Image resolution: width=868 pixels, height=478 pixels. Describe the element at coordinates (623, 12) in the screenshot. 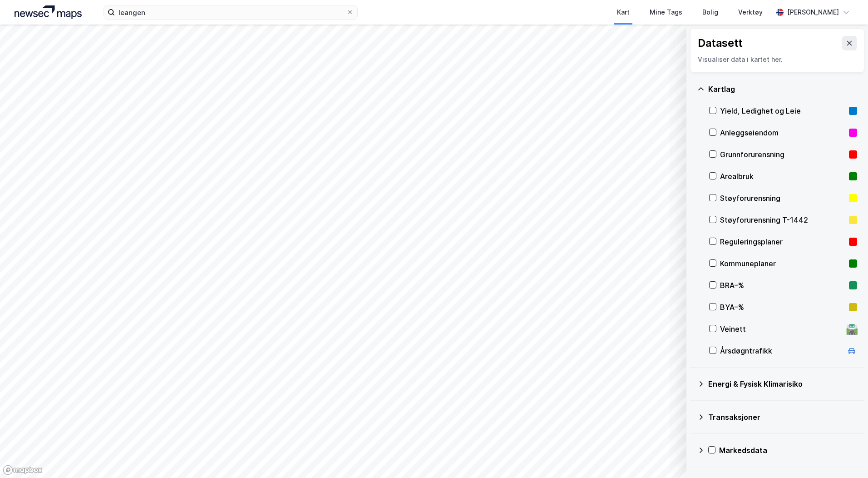

I see `div: Kart` at that location.